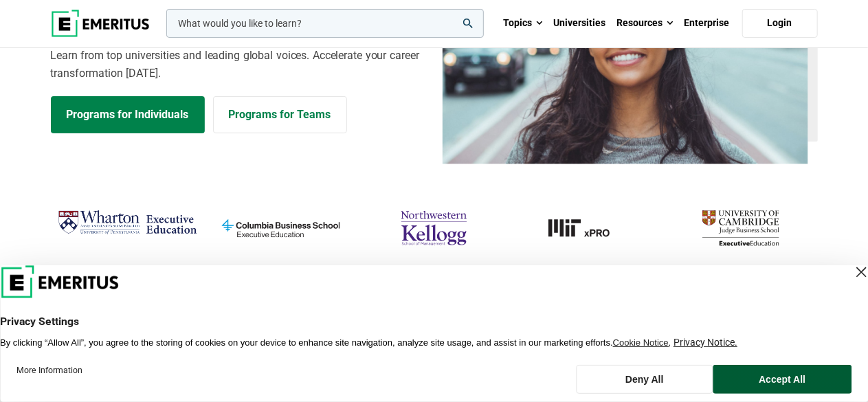 This screenshot has width=868, height=402. What do you see at coordinates (740, 228) in the screenshot?
I see `a: cambridge-judge-business-school` at bounding box center [740, 228].